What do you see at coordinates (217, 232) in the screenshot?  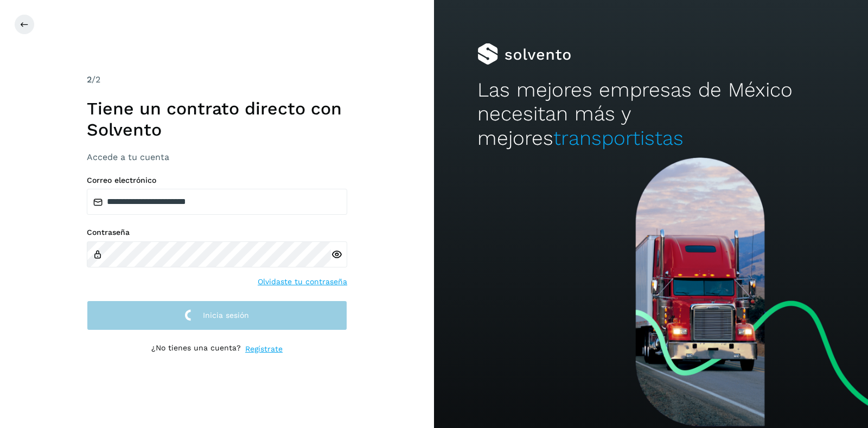 I see `label: Contraseña` at bounding box center [217, 232].